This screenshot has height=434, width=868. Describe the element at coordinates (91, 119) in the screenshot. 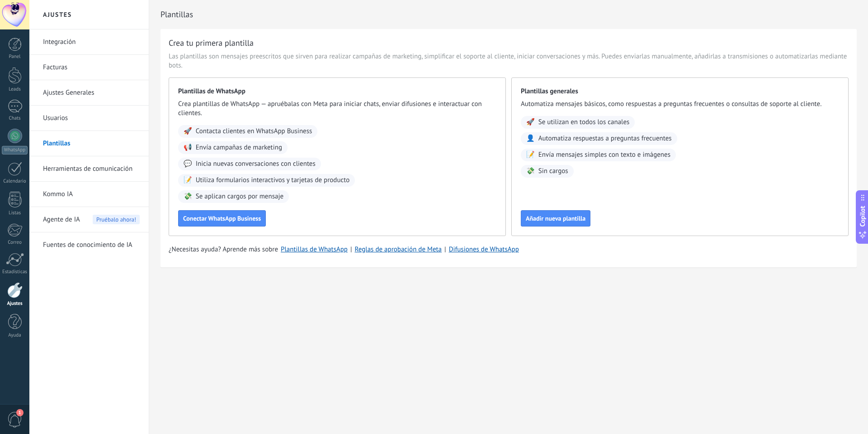

I see `a: Usuarios` at that location.